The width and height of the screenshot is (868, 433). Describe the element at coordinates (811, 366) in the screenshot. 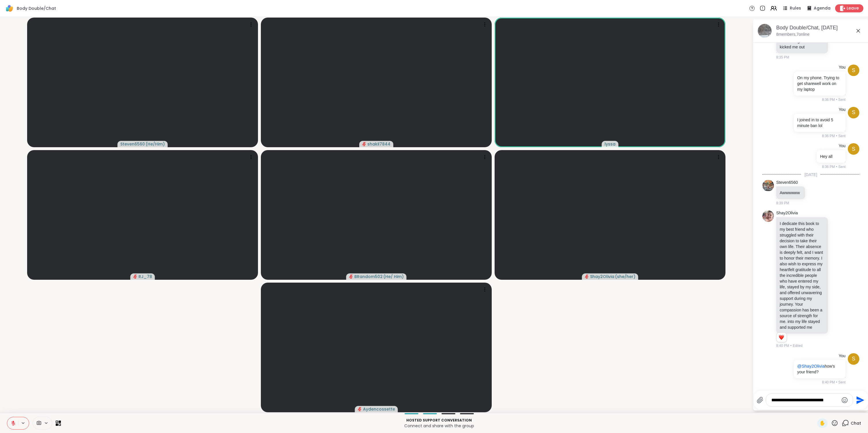

I see `span: @Shay2Olivia` at that location.